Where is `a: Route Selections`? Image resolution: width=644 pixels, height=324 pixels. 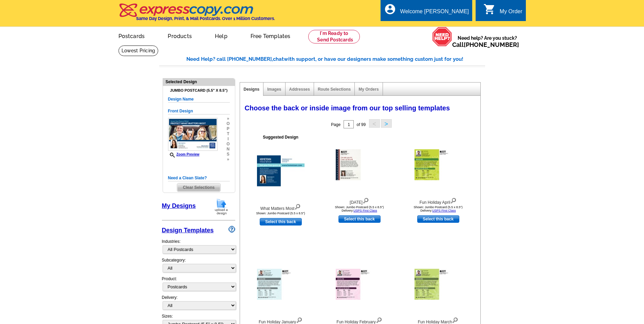
a: Route Selections is located at coordinates (334, 89).